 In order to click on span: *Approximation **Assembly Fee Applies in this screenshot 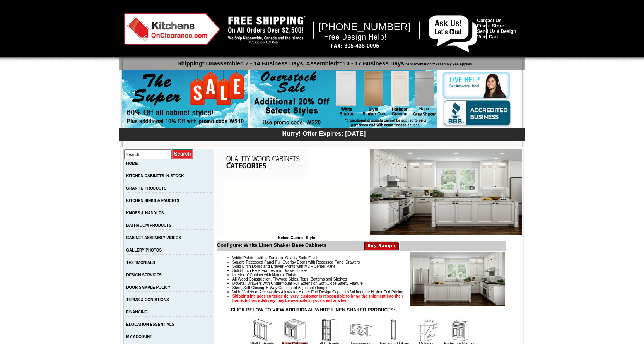, I will do `click(438, 63)`.